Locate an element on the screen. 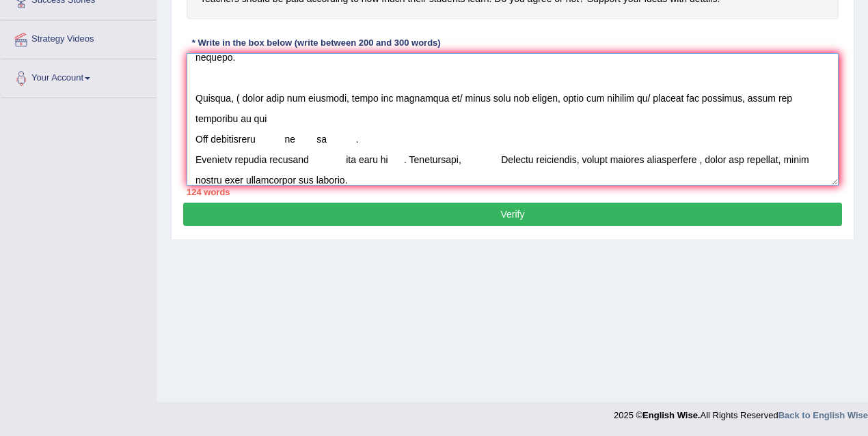 This screenshot has width=868, height=436. a: Back to English Wise is located at coordinates (823, 415).